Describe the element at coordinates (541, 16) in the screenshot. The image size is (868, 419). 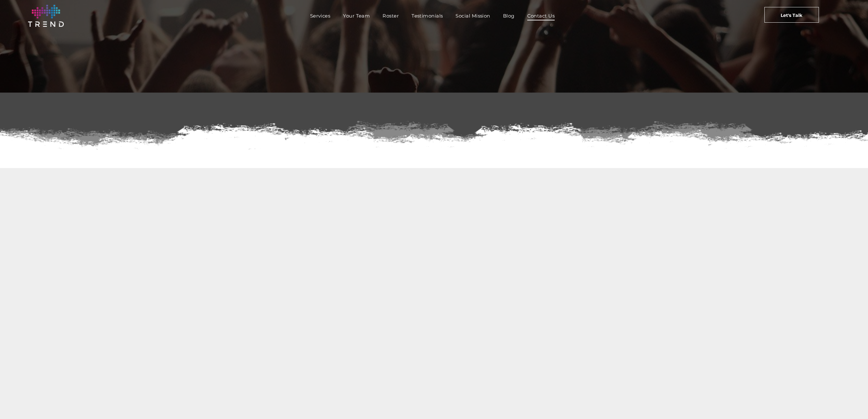
I see `a: Contact Us` at that location.